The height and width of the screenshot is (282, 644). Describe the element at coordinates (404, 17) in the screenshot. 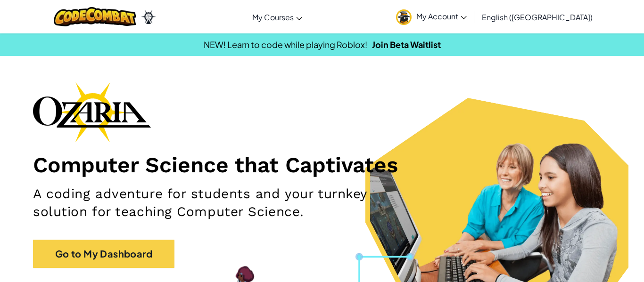

I see `img: avatar` at that location.